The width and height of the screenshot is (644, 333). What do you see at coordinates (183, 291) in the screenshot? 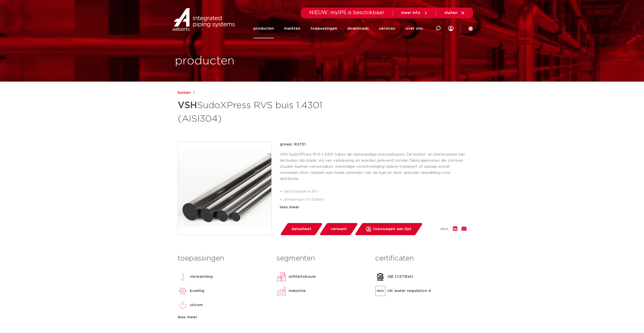
I see `img: koeling` at bounding box center [183, 291].